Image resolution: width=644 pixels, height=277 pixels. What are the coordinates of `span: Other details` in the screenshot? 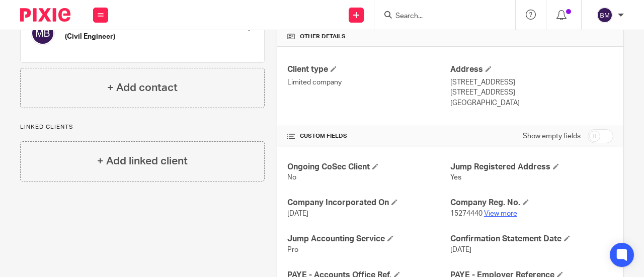 It's located at (322, 37).